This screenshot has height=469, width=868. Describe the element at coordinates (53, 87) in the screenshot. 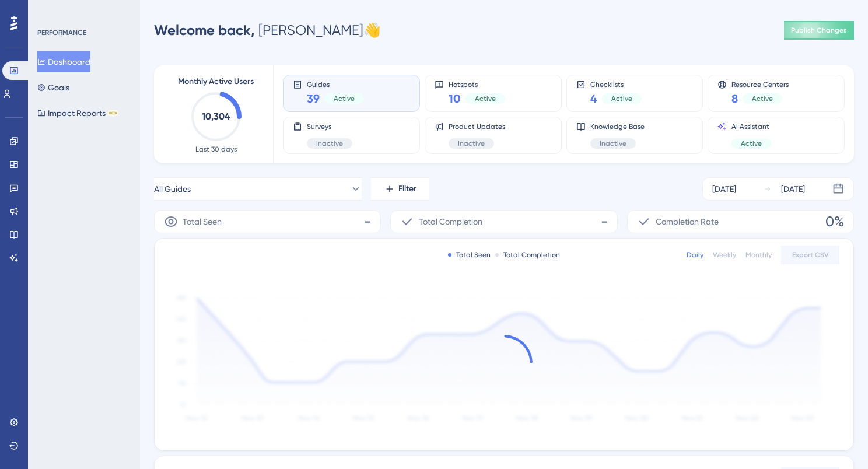

I see `button: Goals` at that location.